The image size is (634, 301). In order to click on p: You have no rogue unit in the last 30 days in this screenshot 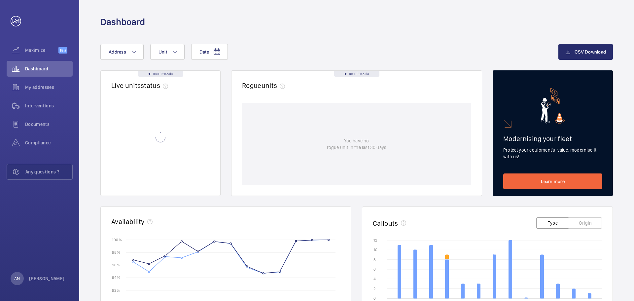, I will do `click(357, 144)`.